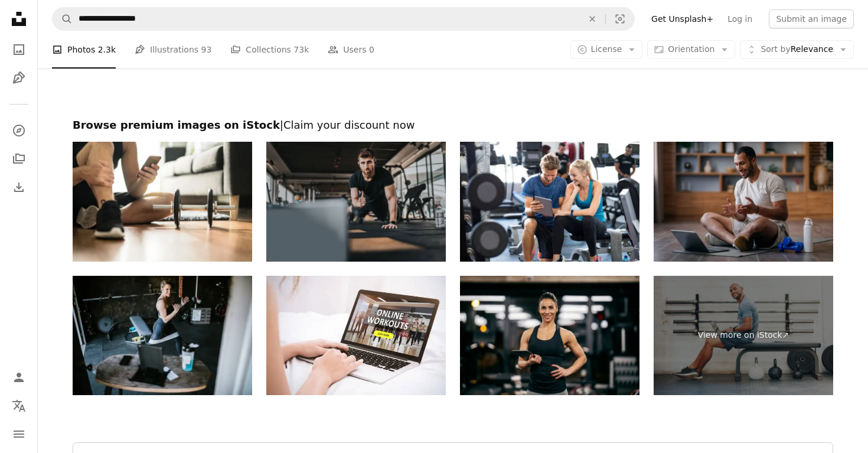 Image resolution: width=868 pixels, height=453 pixels. What do you see at coordinates (19, 187) in the screenshot?
I see `a: Download History` at bounding box center [19, 187].